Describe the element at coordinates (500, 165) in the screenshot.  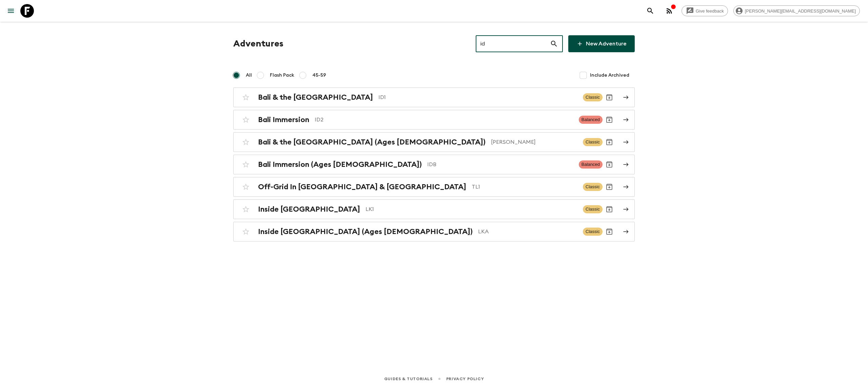
I see `p: IDB` at that location.